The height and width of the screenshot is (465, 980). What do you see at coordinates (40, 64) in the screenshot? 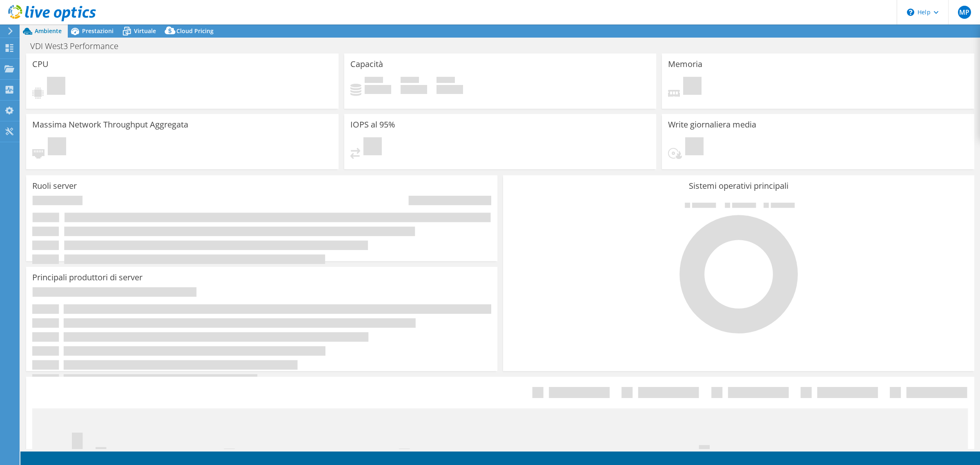
I see `h3: CPU` at bounding box center [40, 64].